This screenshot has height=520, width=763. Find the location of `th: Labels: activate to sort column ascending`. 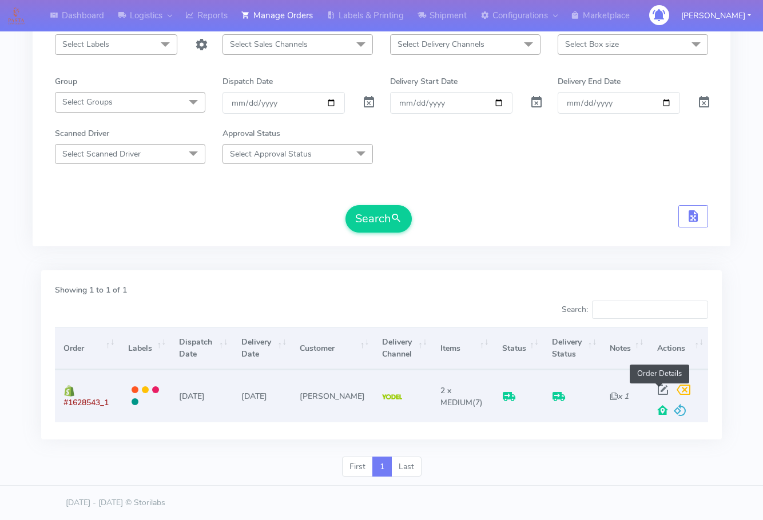

th: Labels: activate to sort column ascending is located at coordinates (144, 348).